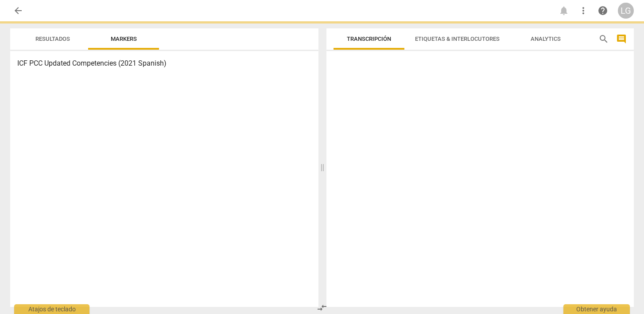  I want to click on span: help, so click(603, 10).